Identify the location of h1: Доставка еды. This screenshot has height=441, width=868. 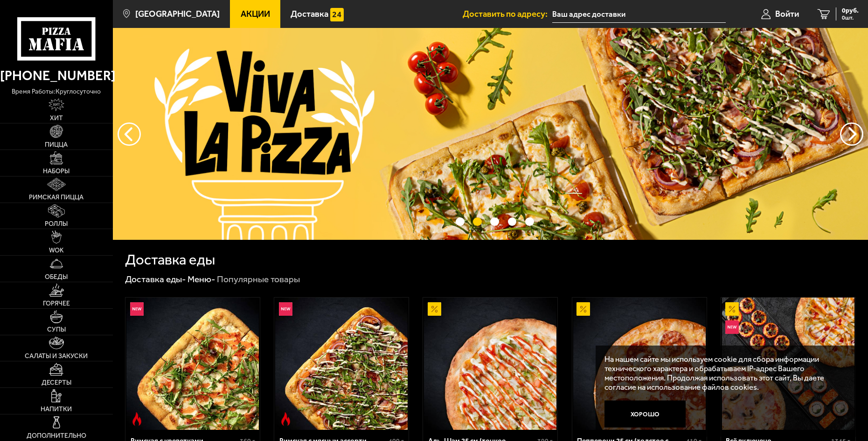
(170, 260).